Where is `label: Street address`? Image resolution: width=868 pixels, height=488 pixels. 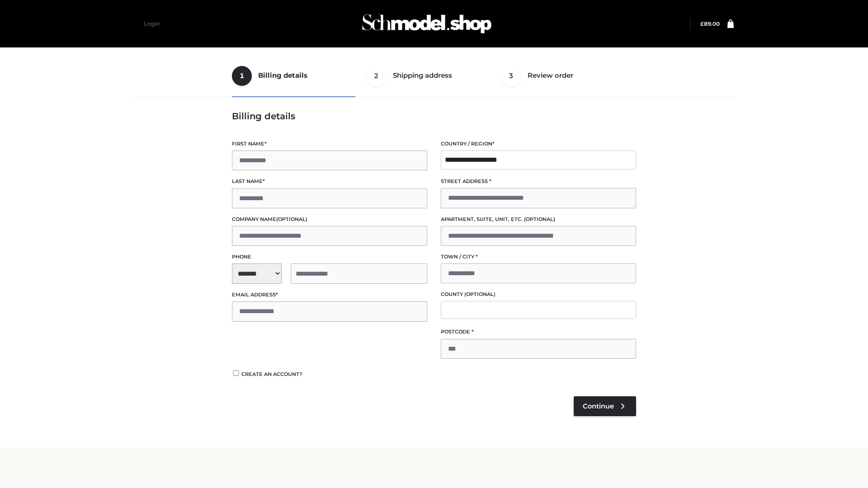 label: Street address is located at coordinates (538, 181).